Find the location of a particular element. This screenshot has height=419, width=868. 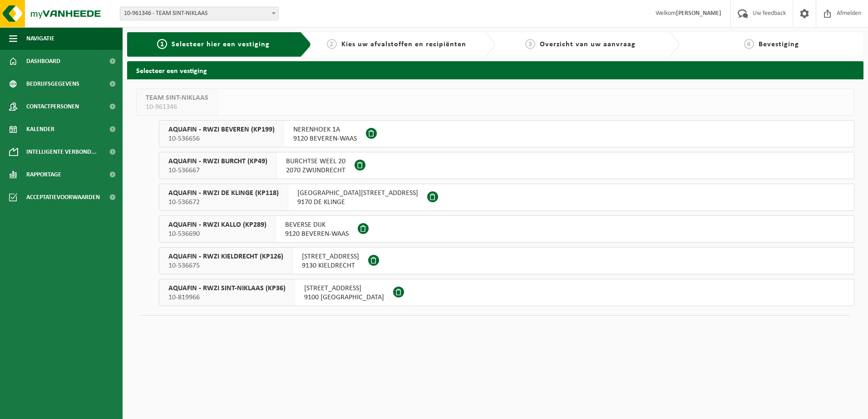

span: 1 is located at coordinates (162, 44).